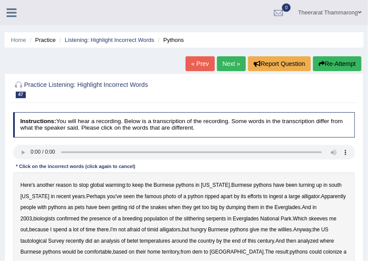  I want to click on b: Park, so click(286, 218).